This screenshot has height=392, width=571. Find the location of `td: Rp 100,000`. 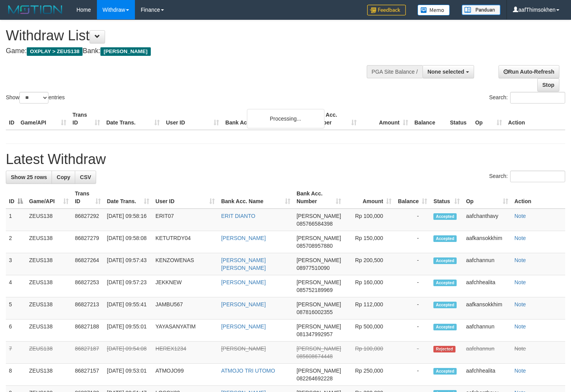

td: Rp 100,000 is located at coordinates (369, 352).